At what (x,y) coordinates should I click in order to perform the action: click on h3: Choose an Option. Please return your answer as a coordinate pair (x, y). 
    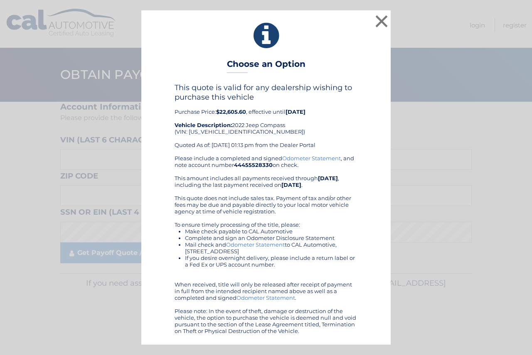
    Looking at the image, I should click on (266, 66).